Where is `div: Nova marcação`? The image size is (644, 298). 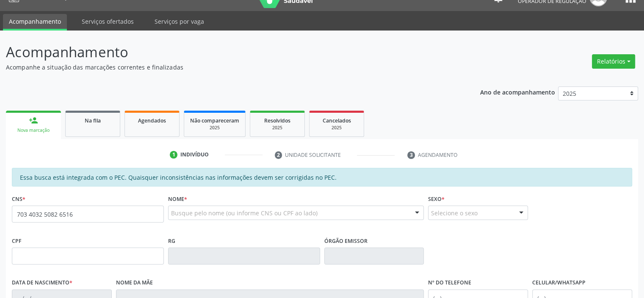 div: Nova marcação is located at coordinates (34, 130).